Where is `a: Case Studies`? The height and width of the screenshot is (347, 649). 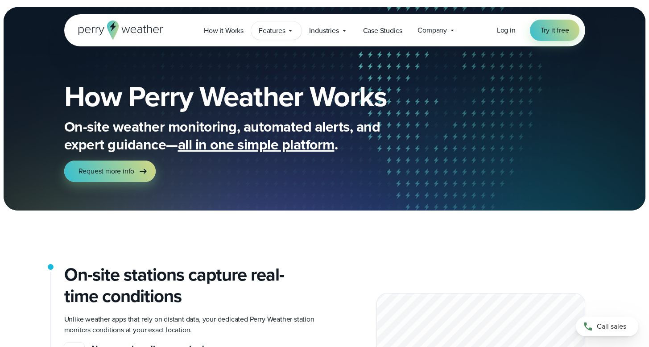 a: Case Studies is located at coordinates (382, 30).